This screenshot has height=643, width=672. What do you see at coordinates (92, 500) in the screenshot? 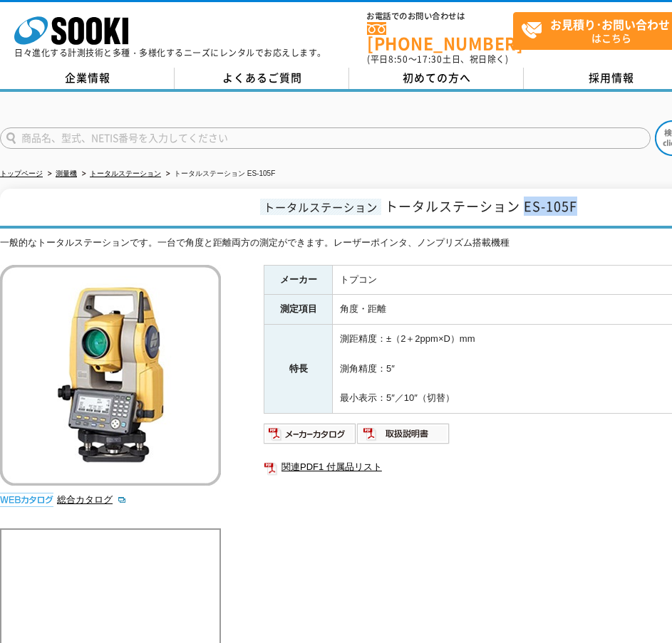
I see `a: 総合カタログ` at bounding box center [92, 500].